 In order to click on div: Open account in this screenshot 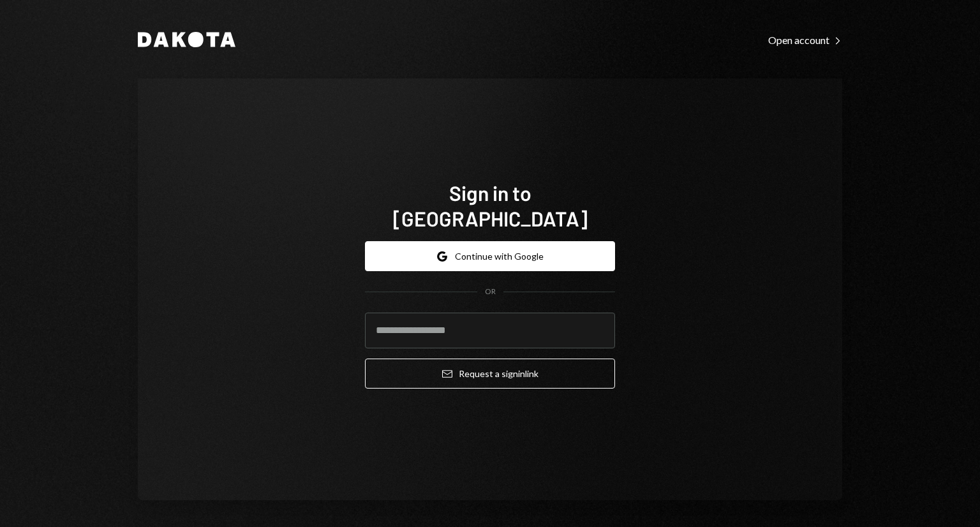, I will do `click(805, 40)`.